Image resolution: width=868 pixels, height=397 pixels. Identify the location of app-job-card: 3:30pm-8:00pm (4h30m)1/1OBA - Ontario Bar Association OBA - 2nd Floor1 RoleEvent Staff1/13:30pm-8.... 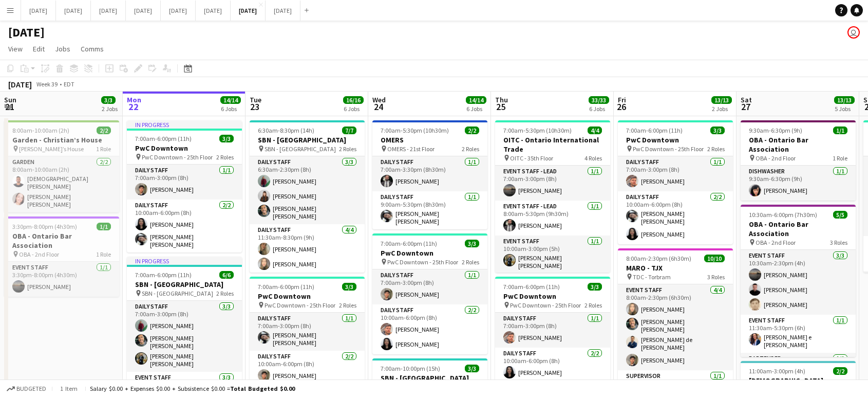
(62, 257).